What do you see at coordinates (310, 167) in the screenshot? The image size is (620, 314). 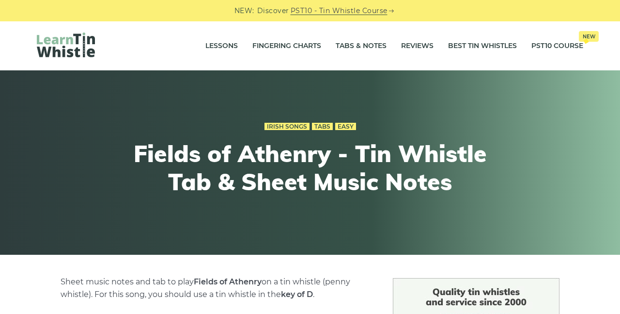 I see `h1: Fields of Athenry - Tin Whistle Tab & Sheet Music Notes` at bounding box center [310, 167].